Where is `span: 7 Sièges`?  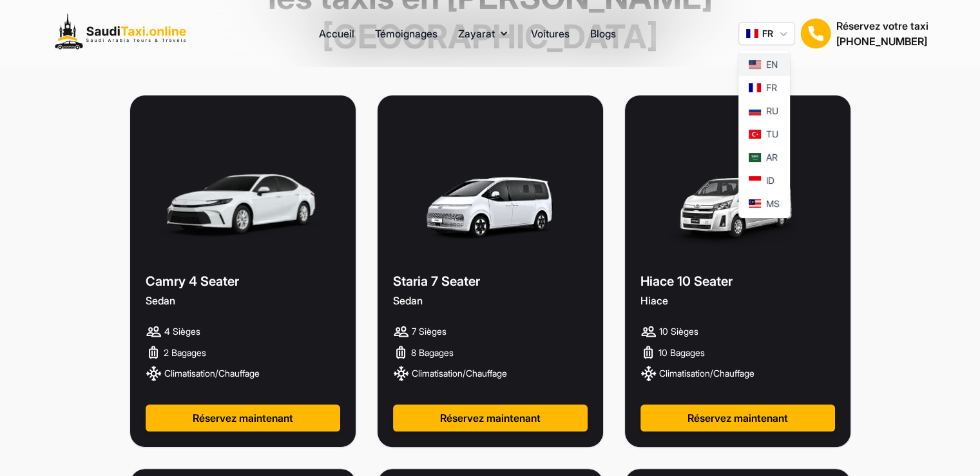 span: 7 Sièges is located at coordinates (429, 332).